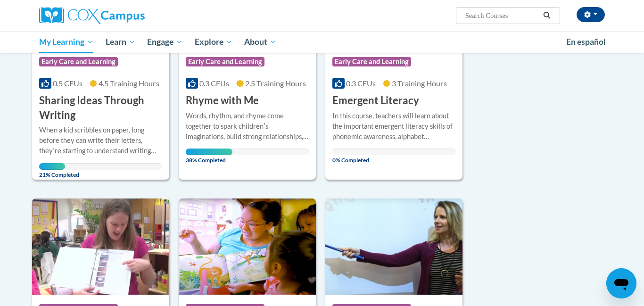 Image resolution: width=644 pixels, height=306 pixels. Describe the element at coordinates (92, 16) in the screenshot. I see `img: Cox Campus` at that location.